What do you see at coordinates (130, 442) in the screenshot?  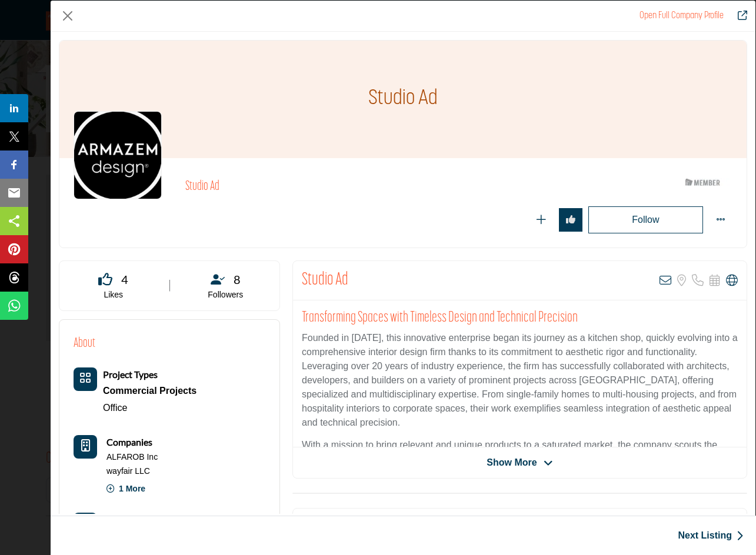 I see `b: Companies` at bounding box center [130, 442].